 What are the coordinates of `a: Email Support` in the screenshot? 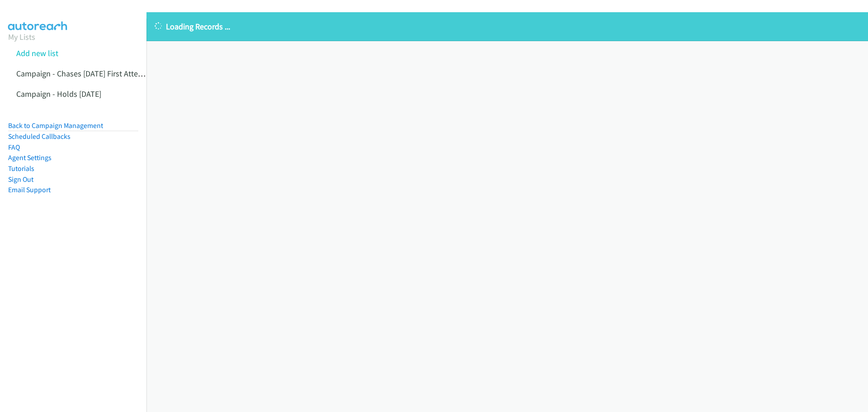 It's located at (29, 189).